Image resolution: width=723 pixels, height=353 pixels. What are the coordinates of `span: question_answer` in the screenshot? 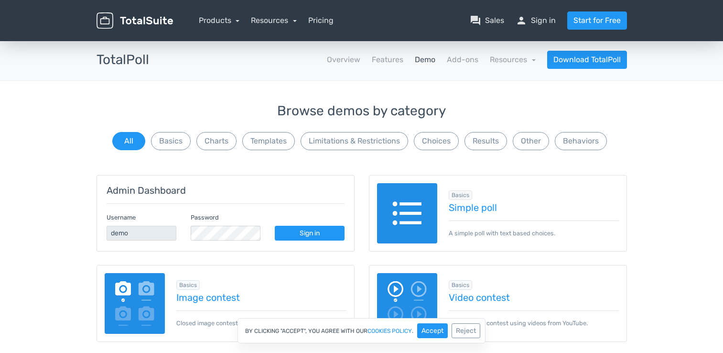 It's located at (475, 21).